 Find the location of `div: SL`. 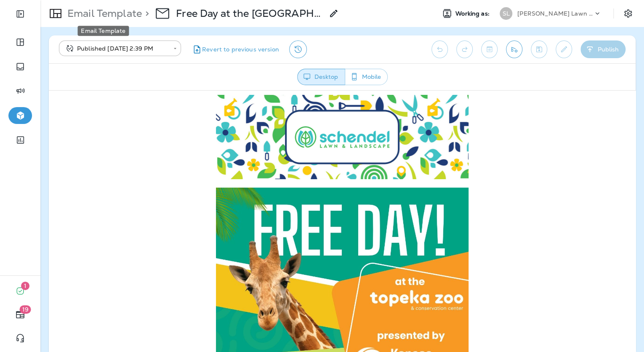

div: SL is located at coordinates (506, 14).